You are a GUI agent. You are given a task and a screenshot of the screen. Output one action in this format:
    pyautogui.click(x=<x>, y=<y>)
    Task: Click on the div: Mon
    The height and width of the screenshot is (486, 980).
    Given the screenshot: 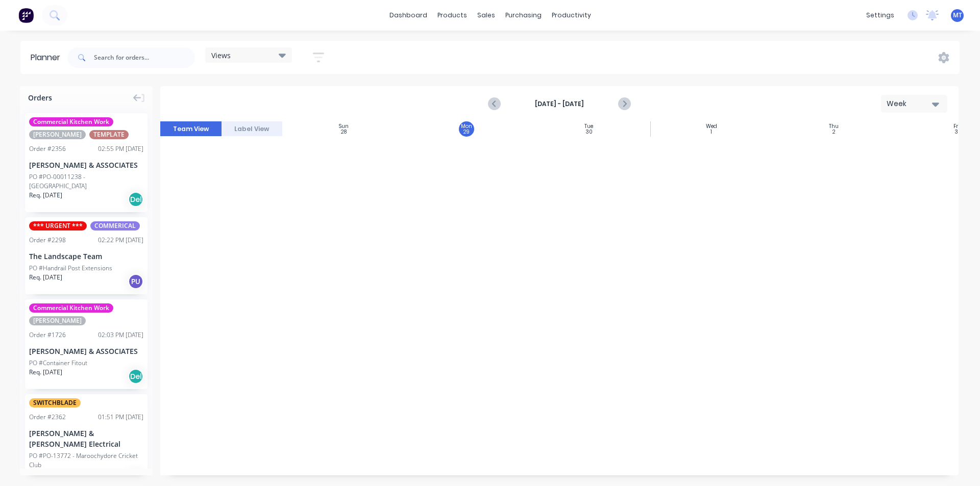 What is the action you would take?
    pyautogui.click(x=467, y=126)
    